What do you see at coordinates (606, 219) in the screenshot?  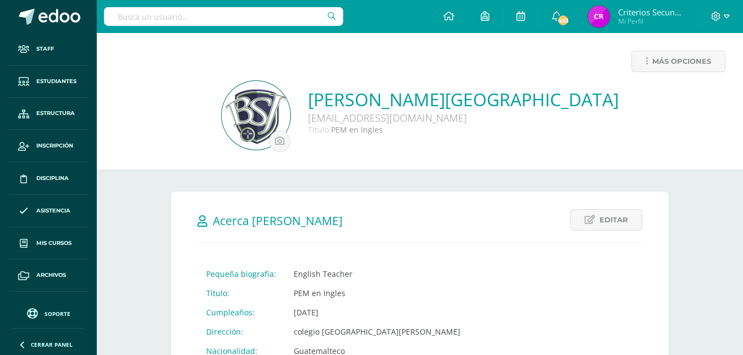 I see `a: Editar` at bounding box center [606, 219].